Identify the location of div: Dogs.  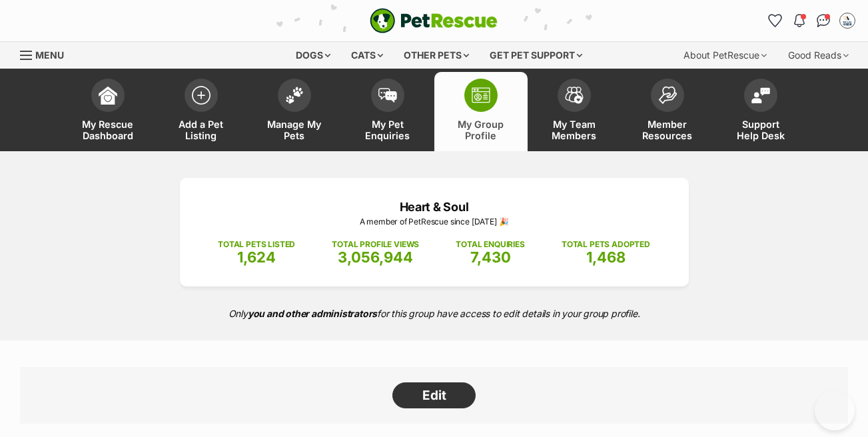
(313, 56).